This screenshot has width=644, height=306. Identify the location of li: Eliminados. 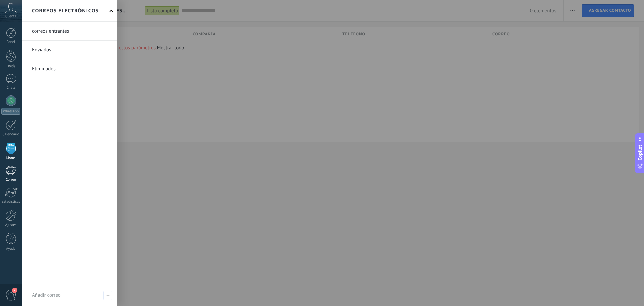
(69, 69).